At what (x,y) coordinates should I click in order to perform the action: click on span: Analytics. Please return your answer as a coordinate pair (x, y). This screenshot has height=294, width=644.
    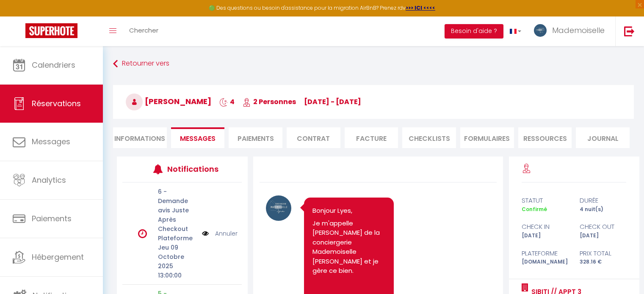
    Looking at the image, I should click on (49, 179).